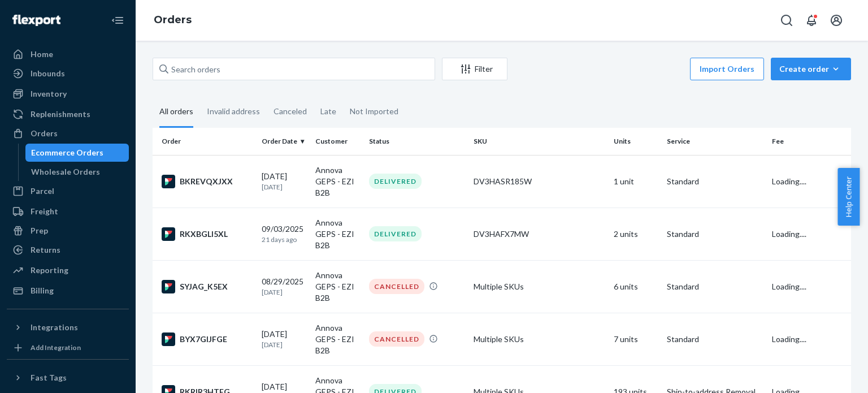 The width and height of the screenshot is (868, 393). What do you see at coordinates (42, 191) in the screenshot?
I see `div: Parcel` at bounding box center [42, 191].